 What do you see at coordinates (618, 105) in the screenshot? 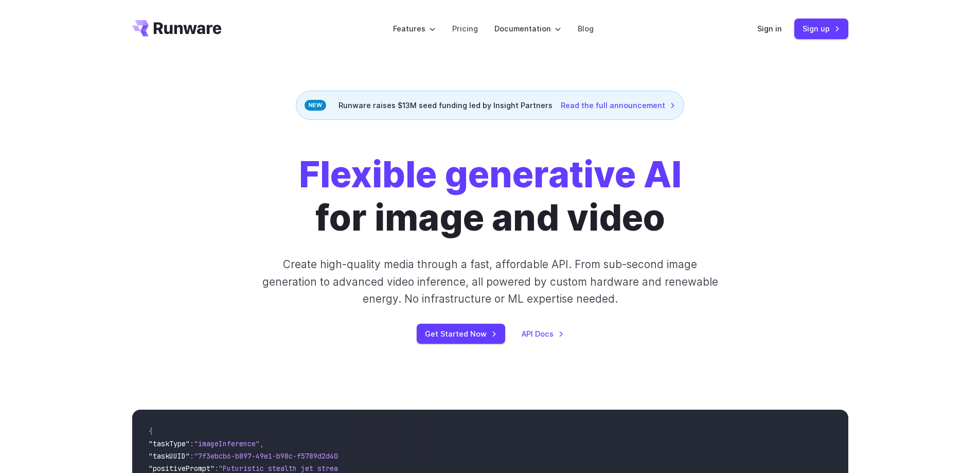
I see `a: Read the full announcement` at bounding box center [618, 105].